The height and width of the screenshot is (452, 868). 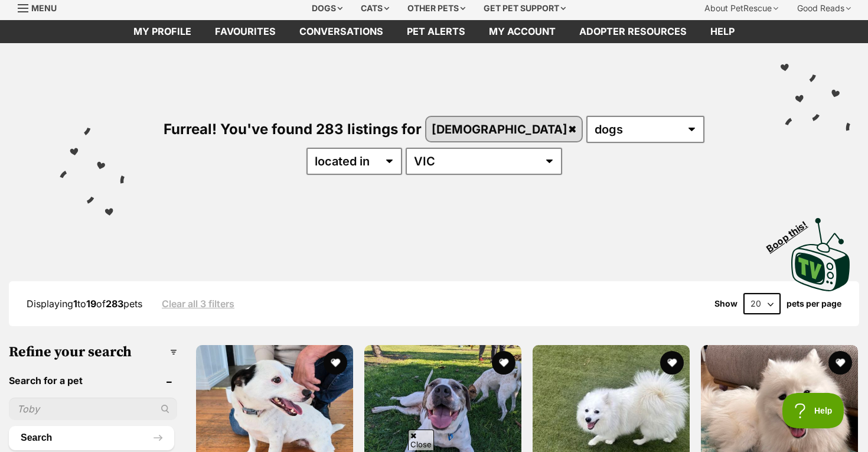 What do you see at coordinates (726, 304) in the screenshot?
I see `span: Show` at bounding box center [726, 304].